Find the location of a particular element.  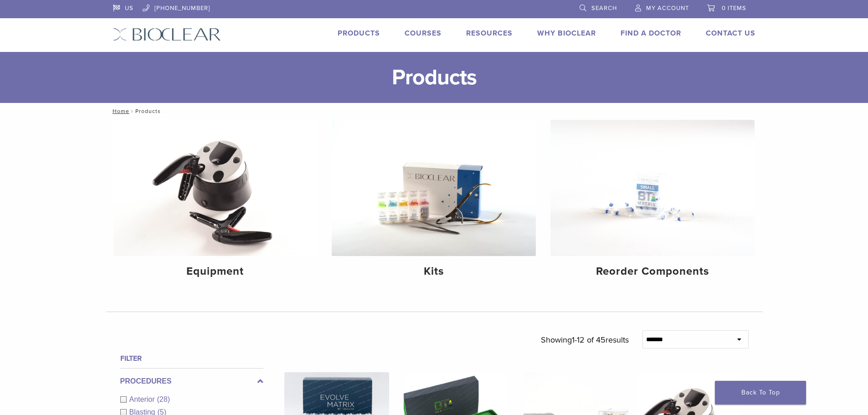

span: Anterior is located at coordinates (143, 399).